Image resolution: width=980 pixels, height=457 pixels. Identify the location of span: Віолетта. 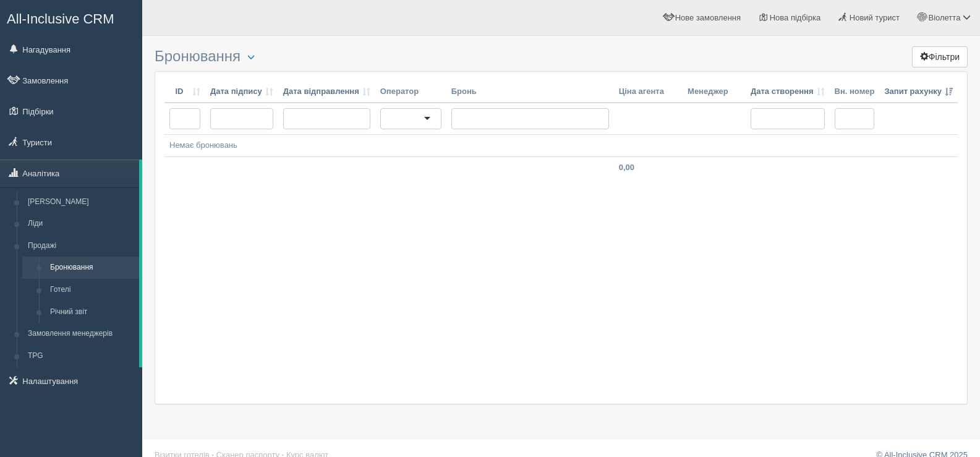
(944, 17).